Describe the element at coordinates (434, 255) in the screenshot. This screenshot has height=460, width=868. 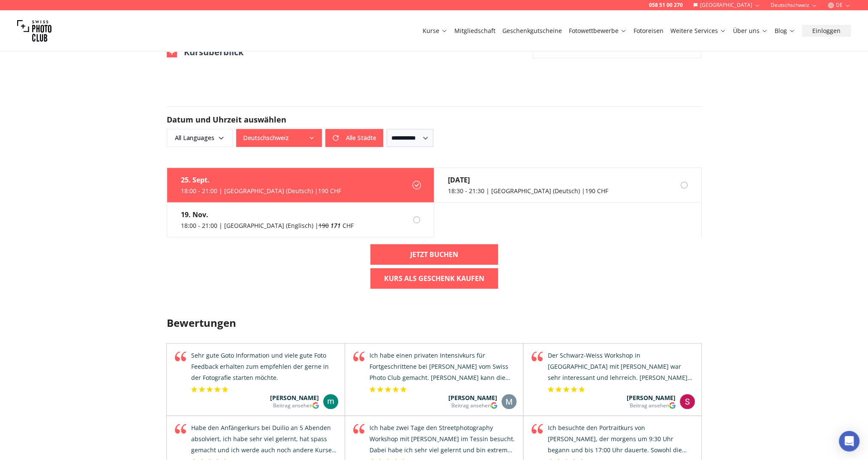
I see `b: Jetzt buchen` at that location.